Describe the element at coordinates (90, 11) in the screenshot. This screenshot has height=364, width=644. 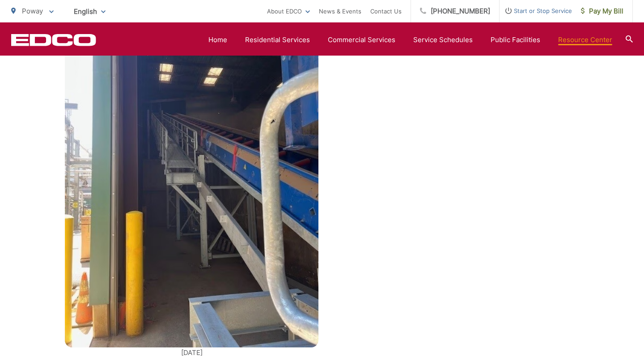
I see `span: English` at that location.